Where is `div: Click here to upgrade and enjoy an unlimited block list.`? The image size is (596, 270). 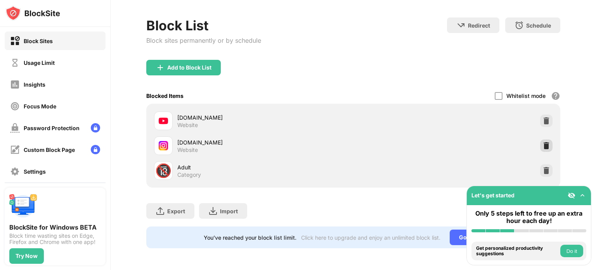 div: Click here to upgrade and enjoy an unlimited block list. is located at coordinates (370, 237).